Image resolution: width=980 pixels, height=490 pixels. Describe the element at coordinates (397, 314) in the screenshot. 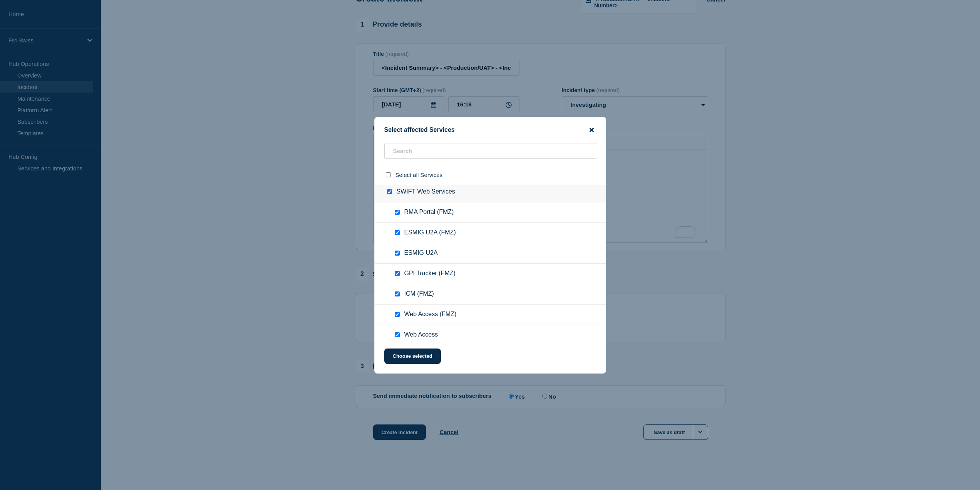

I see `input: Web Access (FMZ) checkbox` at that location.